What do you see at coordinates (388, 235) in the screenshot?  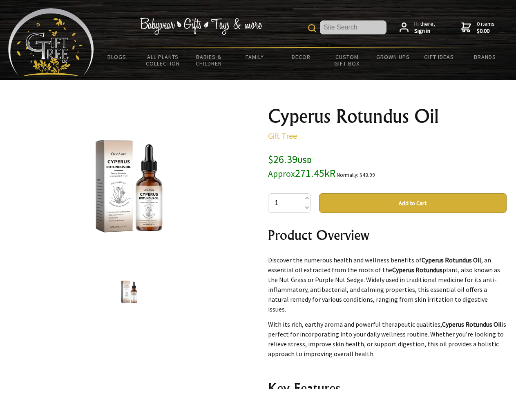 I see `h2: Product Overview` at bounding box center [388, 235].